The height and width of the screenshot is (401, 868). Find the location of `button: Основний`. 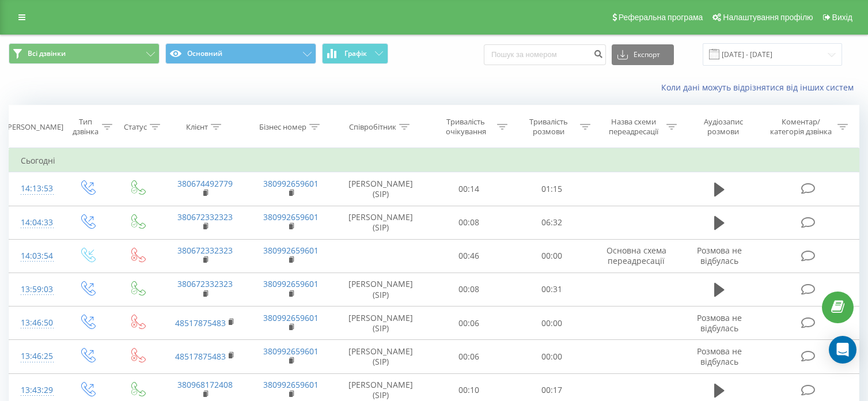

button: Основний is located at coordinates (241, 54).